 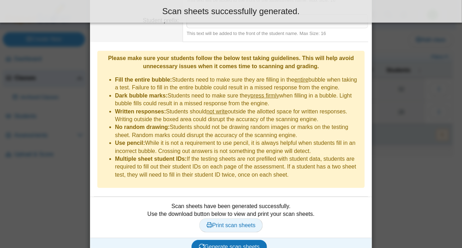 What do you see at coordinates (140, 111) in the screenshot?
I see `b: Written responses:` at bounding box center [140, 111].